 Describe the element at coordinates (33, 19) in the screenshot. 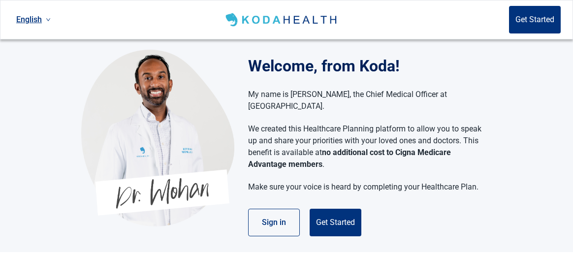

I see `a: Current language: English` at that location.